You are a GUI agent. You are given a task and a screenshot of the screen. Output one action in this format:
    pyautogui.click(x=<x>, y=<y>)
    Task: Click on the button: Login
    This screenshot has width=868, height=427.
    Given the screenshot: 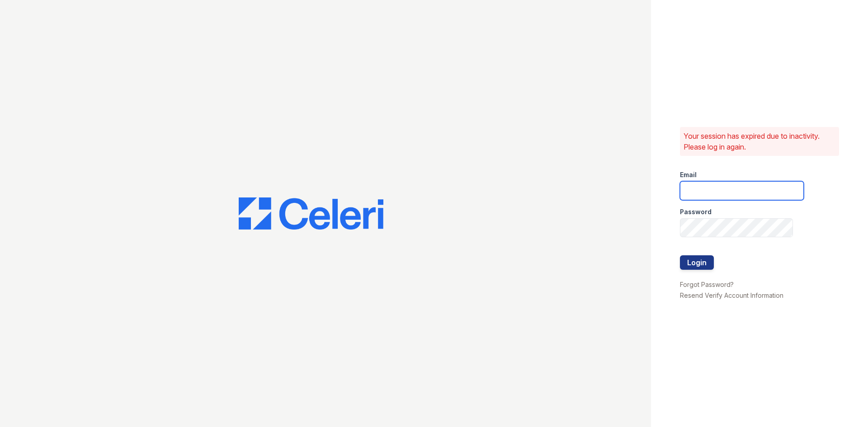 What is the action you would take?
    pyautogui.click(x=697, y=263)
    